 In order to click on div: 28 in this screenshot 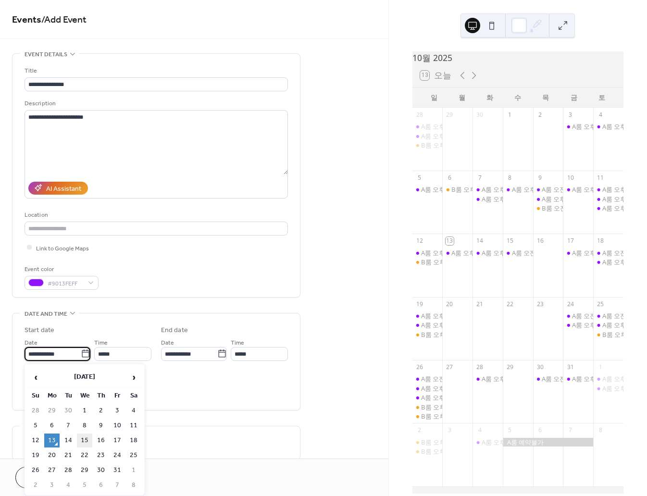, I will do `click(480, 367)`.